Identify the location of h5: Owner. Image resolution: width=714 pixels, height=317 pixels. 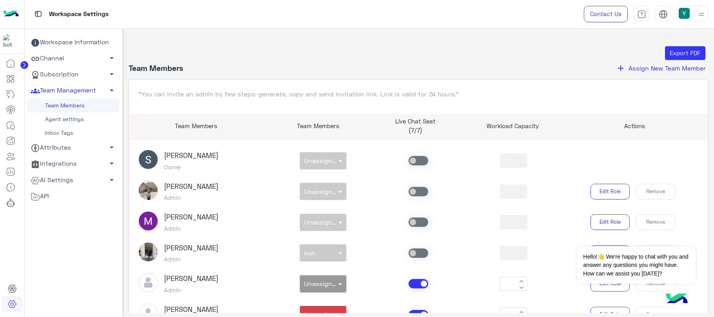
(191, 167).